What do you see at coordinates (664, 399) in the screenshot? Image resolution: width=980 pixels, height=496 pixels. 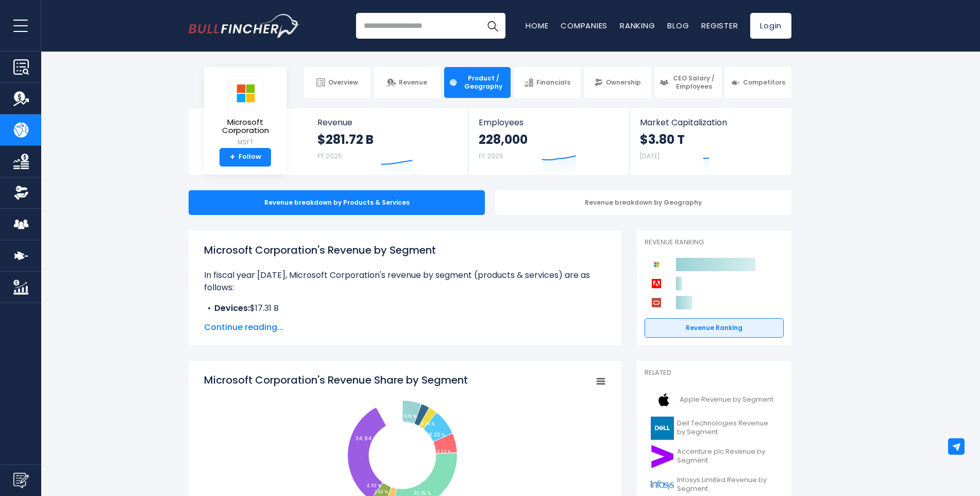 I see `img: AAPL logo` at bounding box center [664, 399].